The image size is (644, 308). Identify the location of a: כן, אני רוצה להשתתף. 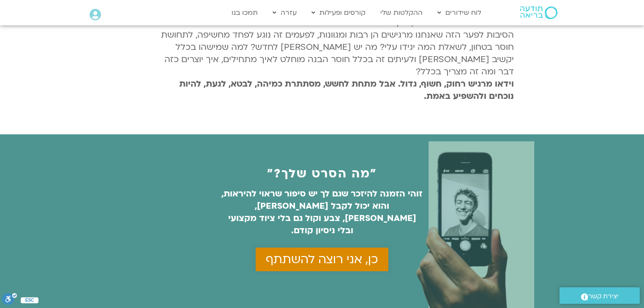
(322, 259).